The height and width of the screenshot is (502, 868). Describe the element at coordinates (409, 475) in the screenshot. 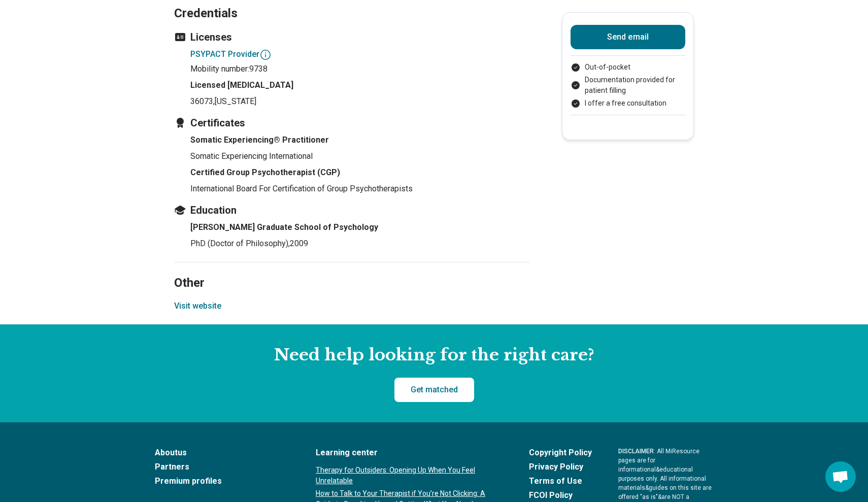

I see `a: Therapy for Outsiders: Opening Up When You Feel Unrelatable` at that location.